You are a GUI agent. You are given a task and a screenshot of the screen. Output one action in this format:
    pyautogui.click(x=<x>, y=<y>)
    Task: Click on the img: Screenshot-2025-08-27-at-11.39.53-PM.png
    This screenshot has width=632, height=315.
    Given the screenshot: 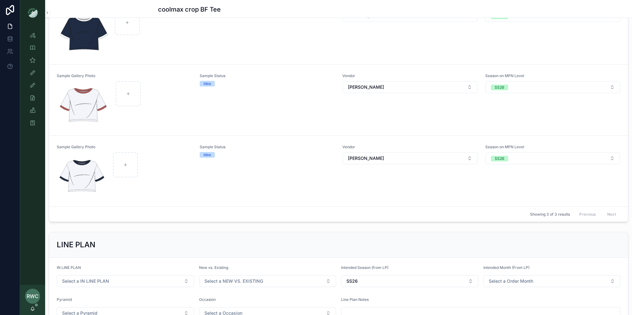 What is the action you would take?
    pyautogui.click(x=85, y=104)
    